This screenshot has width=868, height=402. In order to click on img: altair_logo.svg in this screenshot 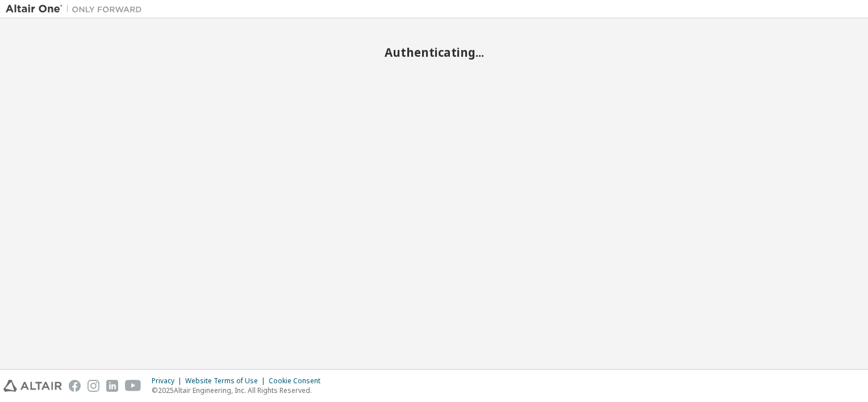, I will do `click(32, 385)`.